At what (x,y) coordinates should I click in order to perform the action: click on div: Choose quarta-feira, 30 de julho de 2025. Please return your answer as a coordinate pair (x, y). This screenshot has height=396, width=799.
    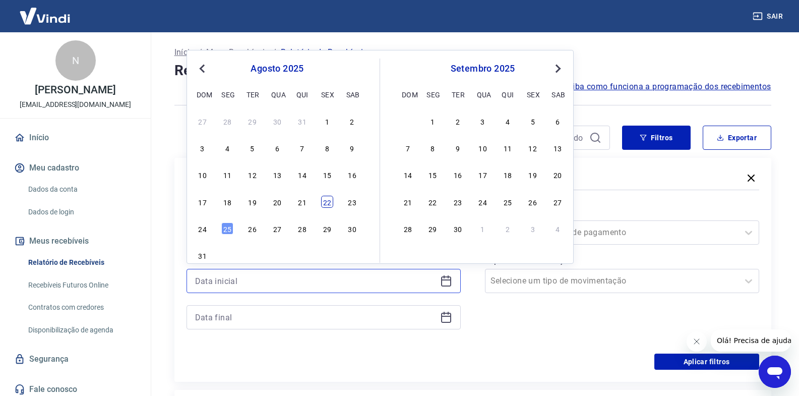
    Looking at the image, I should click on (277, 121).